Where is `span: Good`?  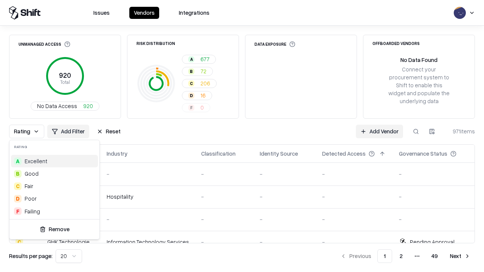 span: Good is located at coordinates (31, 174).